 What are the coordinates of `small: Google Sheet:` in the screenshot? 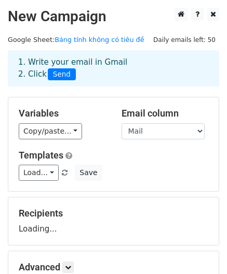 It's located at (76, 39).